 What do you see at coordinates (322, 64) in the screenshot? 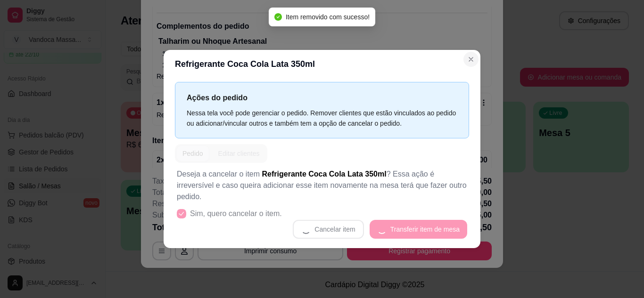
I see `header: Refrigerante Coca Cola Lata 350ml` at bounding box center [322, 64].